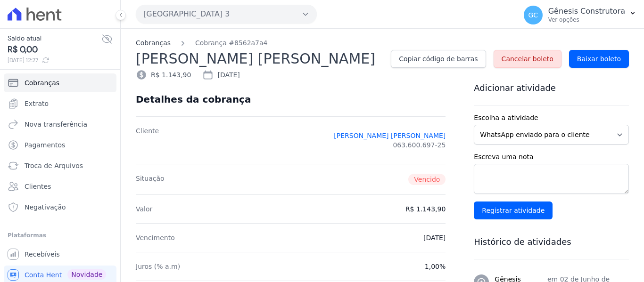 This screenshot has height=282, width=644. I want to click on span: Troca de Arquivos, so click(54, 166).